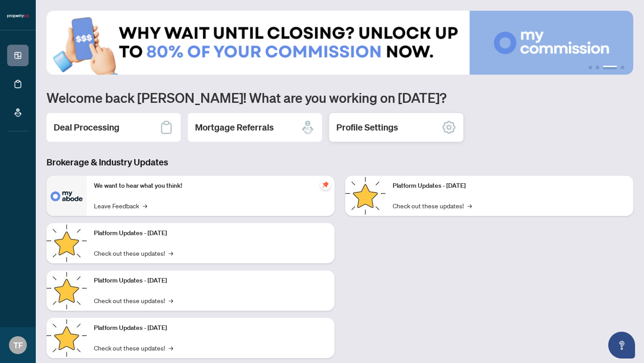 The width and height of the screenshot is (644, 363). What do you see at coordinates (340, 42) in the screenshot?
I see `img: Slide 2` at bounding box center [340, 42].